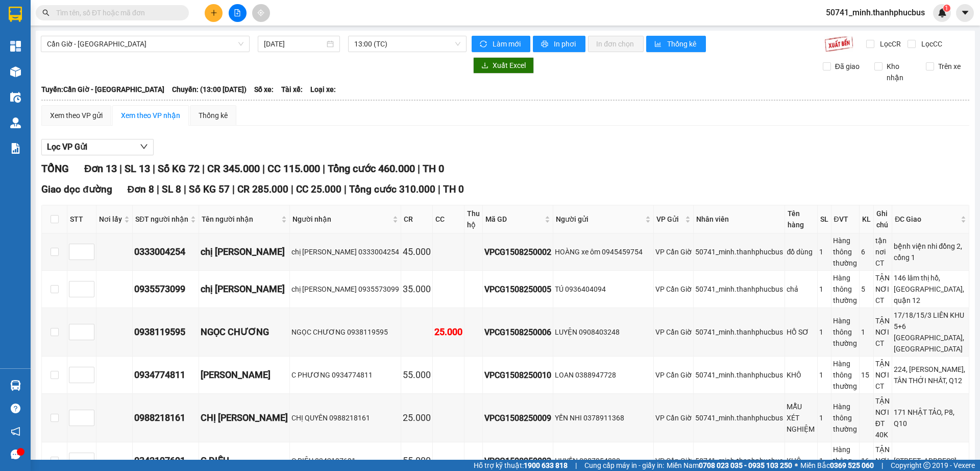  Describe the element at coordinates (473, 219) in the screenshot. I see `th: Thu hộ` at that location.